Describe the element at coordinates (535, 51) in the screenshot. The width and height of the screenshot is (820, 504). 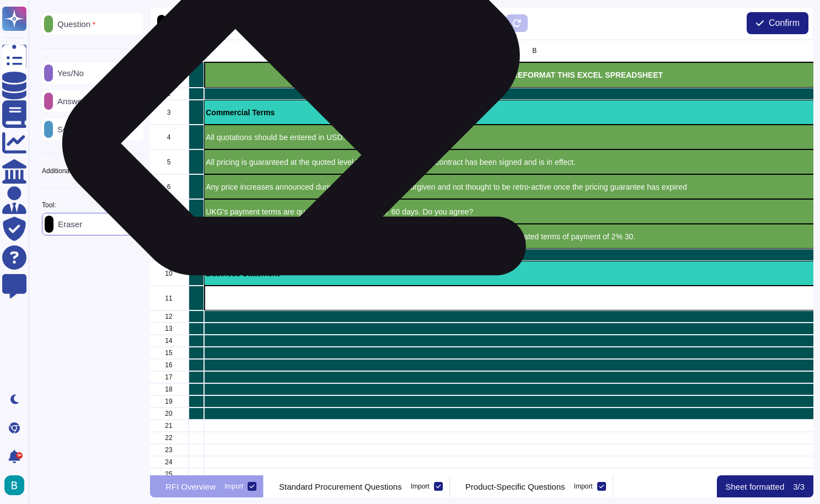
I see `span: B` at that location.